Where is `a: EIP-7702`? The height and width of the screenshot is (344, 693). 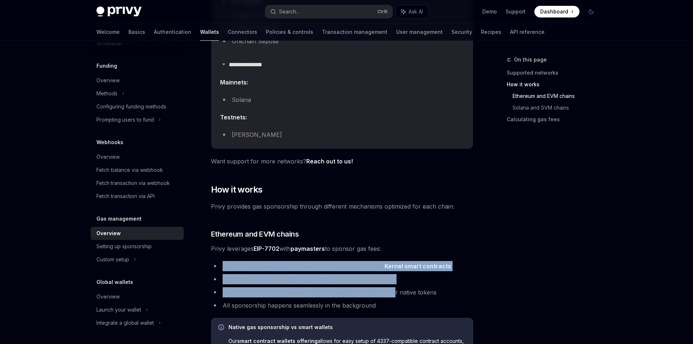
a: EIP-7702 is located at coordinates (266, 248).